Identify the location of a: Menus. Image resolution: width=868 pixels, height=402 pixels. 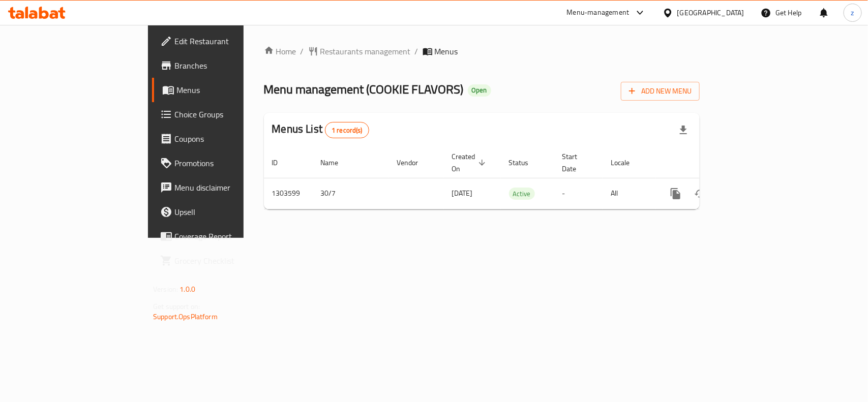
(222, 90).